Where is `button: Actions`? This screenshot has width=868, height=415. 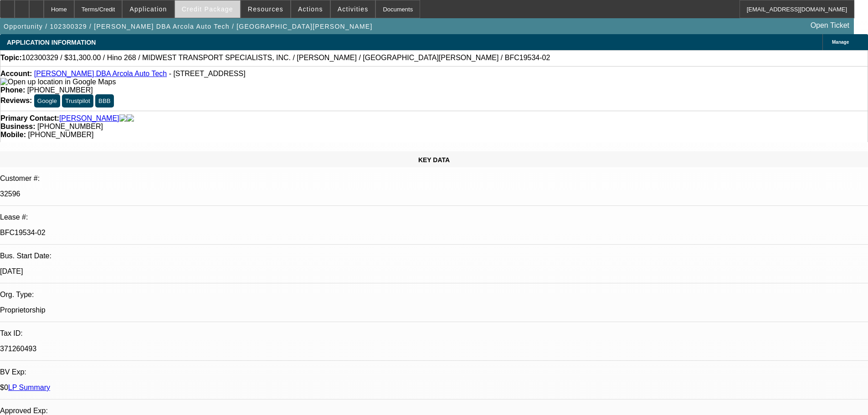
button: Actions is located at coordinates (310, 9).